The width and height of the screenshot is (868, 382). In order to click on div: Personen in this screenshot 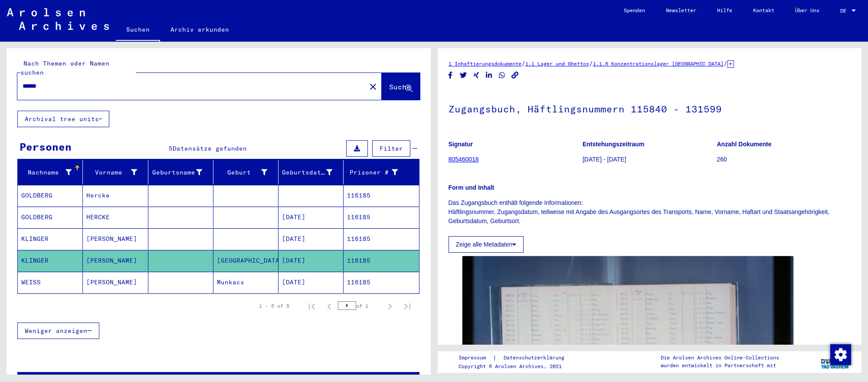, I will do `click(45, 147)`.